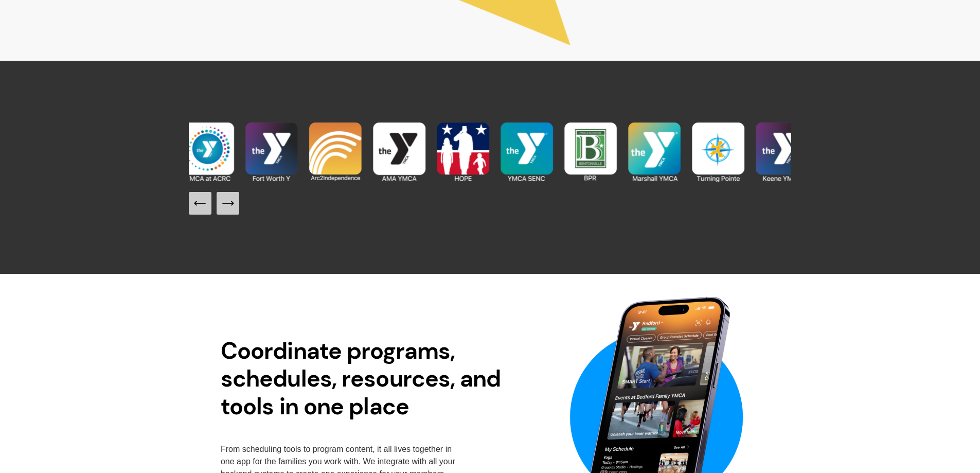 The height and width of the screenshot is (473, 980). Describe the element at coordinates (208, 151) in the screenshot. I see `img: Copy of AMA YMCA.png` at that location.